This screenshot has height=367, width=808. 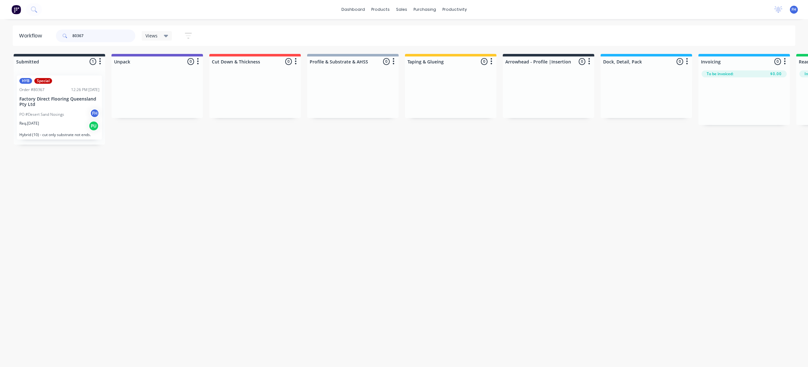 What do you see at coordinates (454, 10) in the screenshot?
I see `div: productivity` at bounding box center [454, 10].